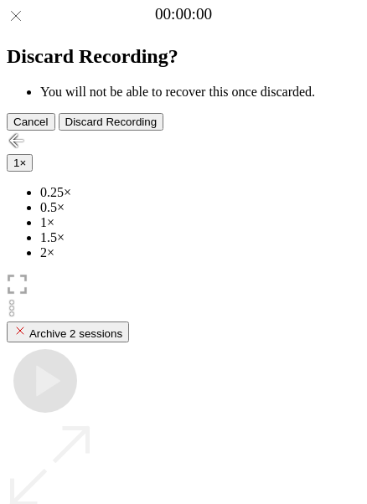  What do you see at coordinates (111, 121) in the screenshot?
I see `button: Discard Recording` at bounding box center [111, 121].